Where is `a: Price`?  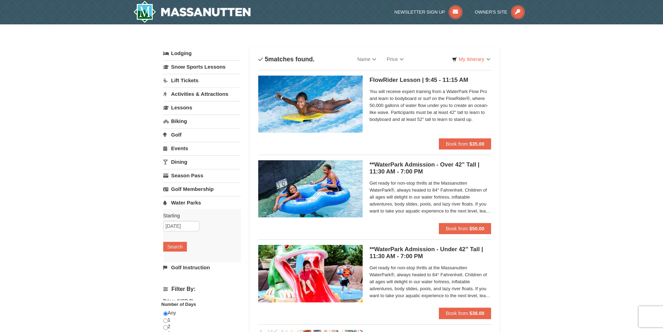 a: Price is located at coordinates (395, 59).